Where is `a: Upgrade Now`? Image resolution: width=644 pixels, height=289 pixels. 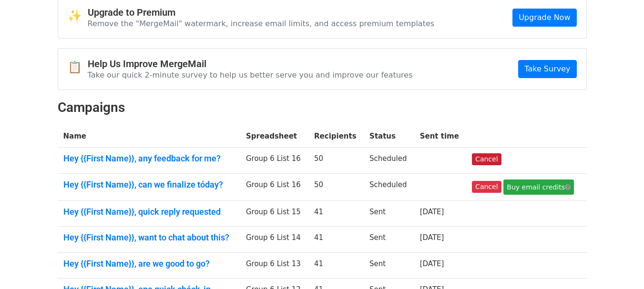 a: Upgrade Now is located at coordinates (544, 17).